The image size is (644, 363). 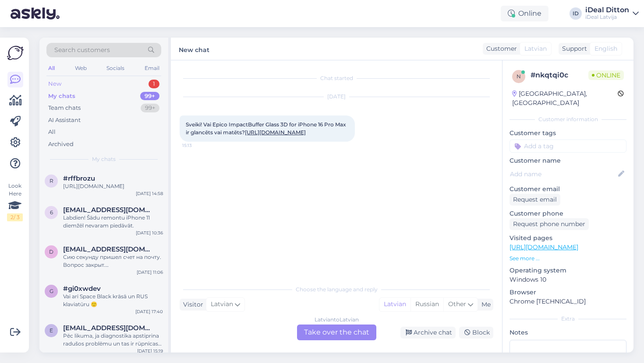 I want to click on div: Archive chat, so click(x=428, y=332).